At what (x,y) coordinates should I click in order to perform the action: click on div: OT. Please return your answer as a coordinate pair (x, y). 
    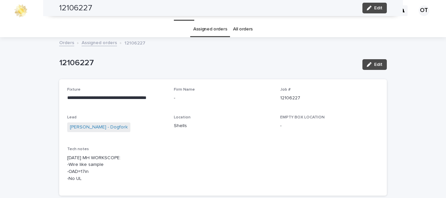
    Looking at the image, I should click on (424, 11).